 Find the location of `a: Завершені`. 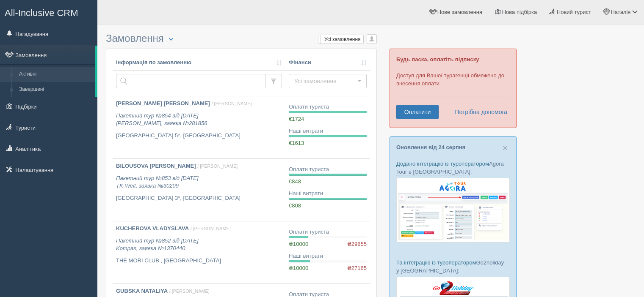

a: Завершені is located at coordinates (55, 90).